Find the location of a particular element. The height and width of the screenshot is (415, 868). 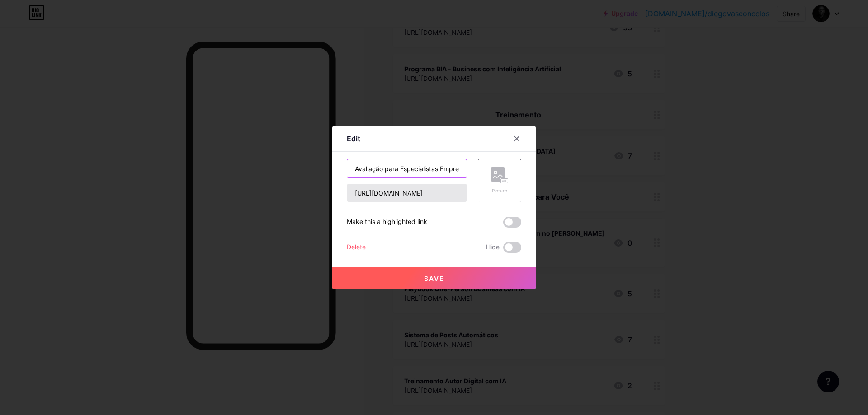

button: Save is located at coordinates (434, 278).